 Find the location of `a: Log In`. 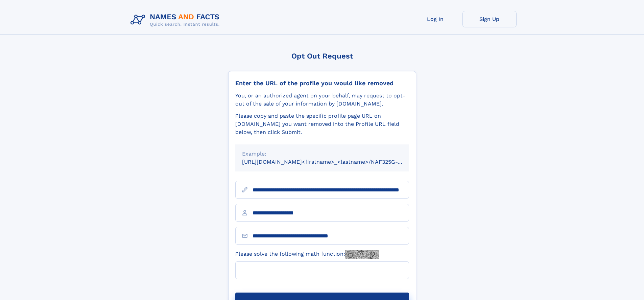

a: Log In is located at coordinates (435, 19).